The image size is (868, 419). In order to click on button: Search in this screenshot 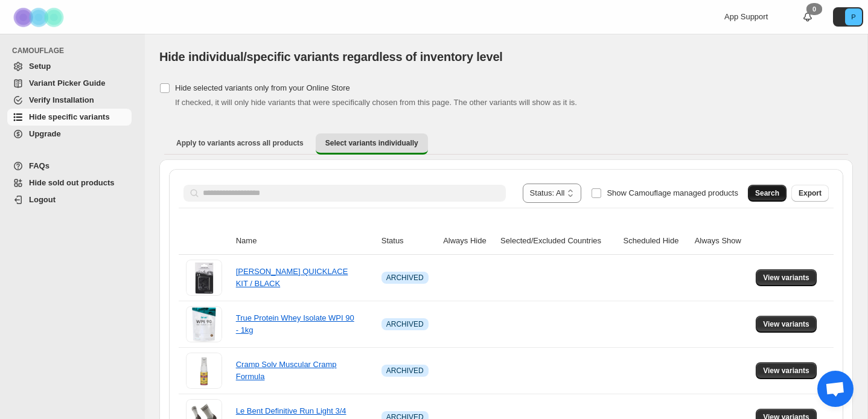, I will do `click(767, 193)`.